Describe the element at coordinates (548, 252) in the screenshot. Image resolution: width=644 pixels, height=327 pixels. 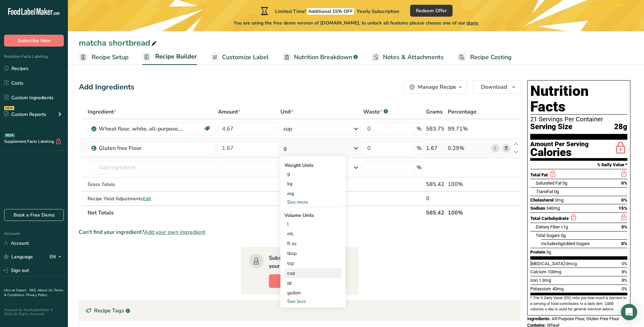
I see `span: 3g` at that location.